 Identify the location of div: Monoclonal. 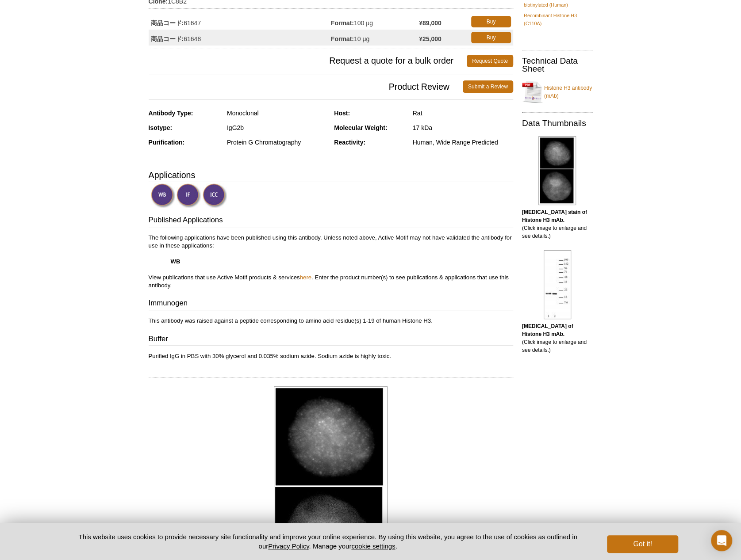
(277, 114).